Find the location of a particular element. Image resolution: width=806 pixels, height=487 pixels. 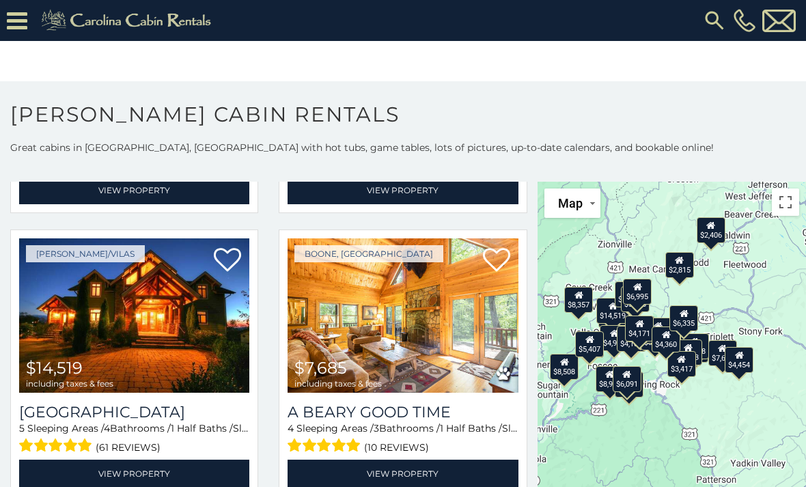

img: Wilderness Lodge is located at coordinates (134, 316).